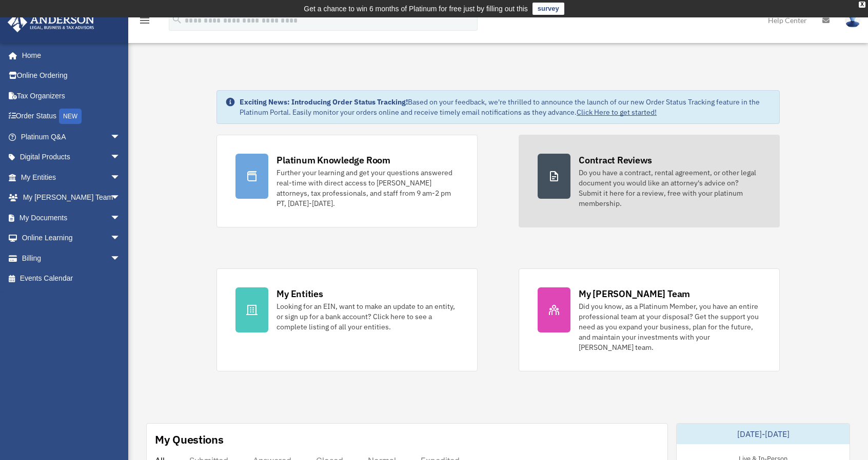  Describe the element at coordinates (71, 258) in the screenshot. I see `a: Billingarrow_drop_down` at that location.